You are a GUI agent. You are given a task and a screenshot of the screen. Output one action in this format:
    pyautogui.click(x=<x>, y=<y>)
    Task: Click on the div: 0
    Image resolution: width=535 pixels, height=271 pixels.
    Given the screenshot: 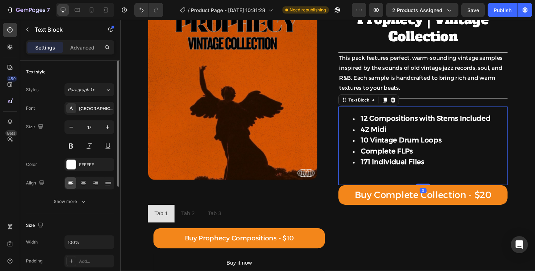 What is the action you would take?
    pyautogui.click(x=312, y=176)
    